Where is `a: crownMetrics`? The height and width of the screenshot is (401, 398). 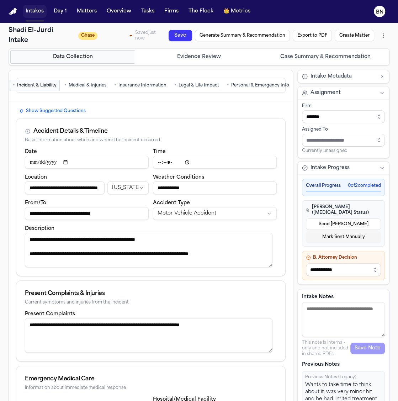 a: crownMetrics is located at coordinates (237, 11).